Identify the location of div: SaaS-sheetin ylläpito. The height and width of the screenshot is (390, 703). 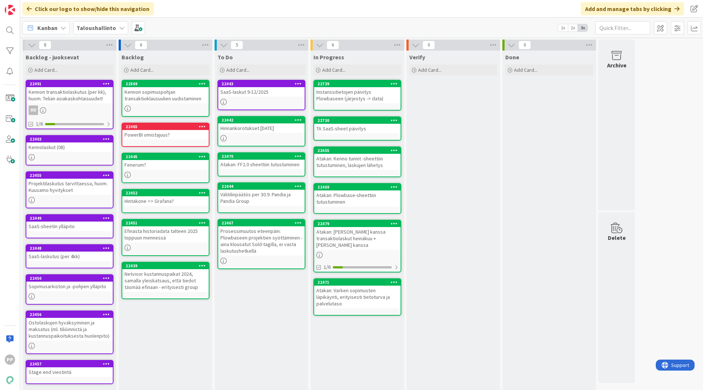
(70, 226).